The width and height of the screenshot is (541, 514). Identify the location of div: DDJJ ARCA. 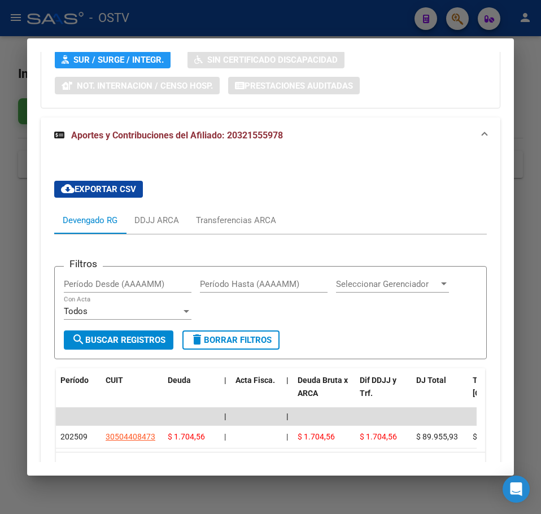
(156, 220).